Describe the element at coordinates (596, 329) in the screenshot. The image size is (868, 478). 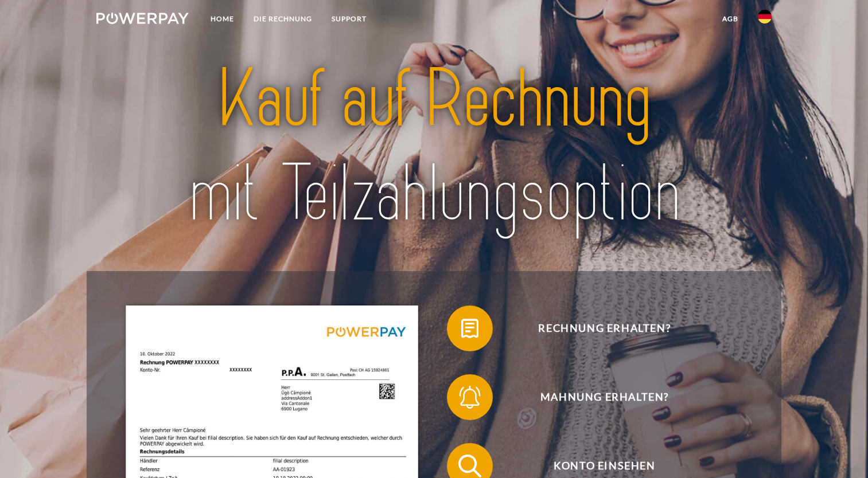
I see `a: Rechnung erhalten?` at that location.